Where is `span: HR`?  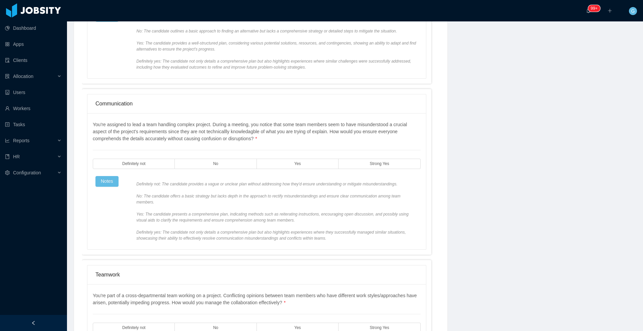 span: HR is located at coordinates (16, 157).